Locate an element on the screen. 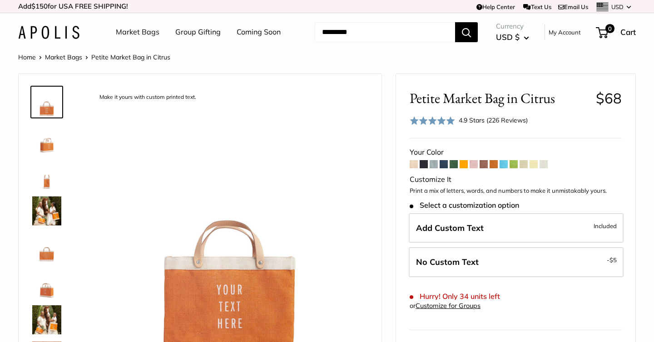 This screenshot has width=654, height=342. span: USD is located at coordinates (617, 7).